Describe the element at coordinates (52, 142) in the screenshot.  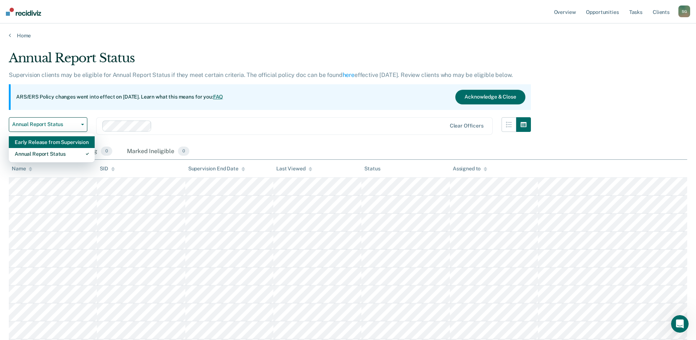
I see `div: Early Release from Supervision` at that location.